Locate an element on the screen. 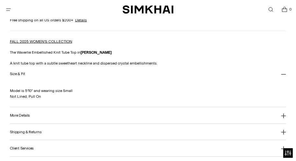 The width and height of the screenshot is (296, 161). a: FALL 2025 WOMEN'S COLLECTION is located at coordinates (41, 41).